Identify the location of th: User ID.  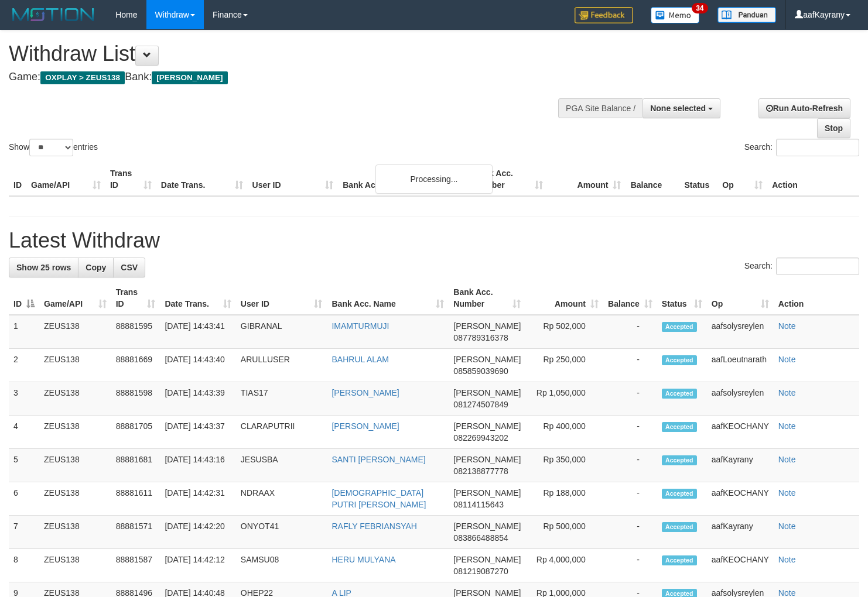
(292, 179).